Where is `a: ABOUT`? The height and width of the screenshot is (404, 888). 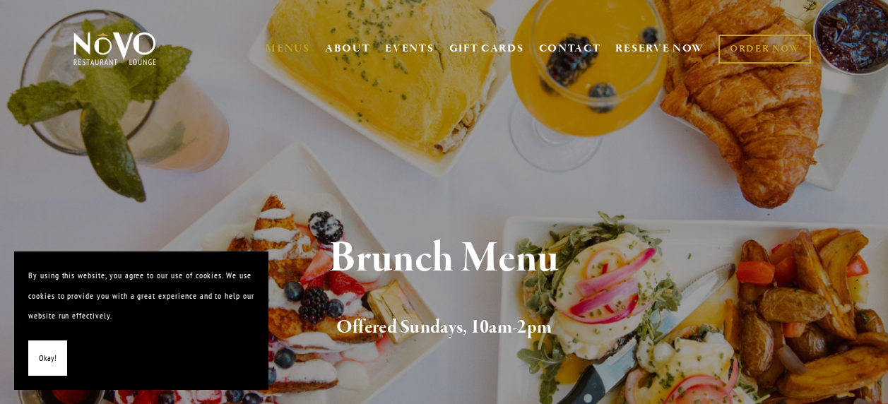 a: ABOUT is located at coordinates (348, 49).